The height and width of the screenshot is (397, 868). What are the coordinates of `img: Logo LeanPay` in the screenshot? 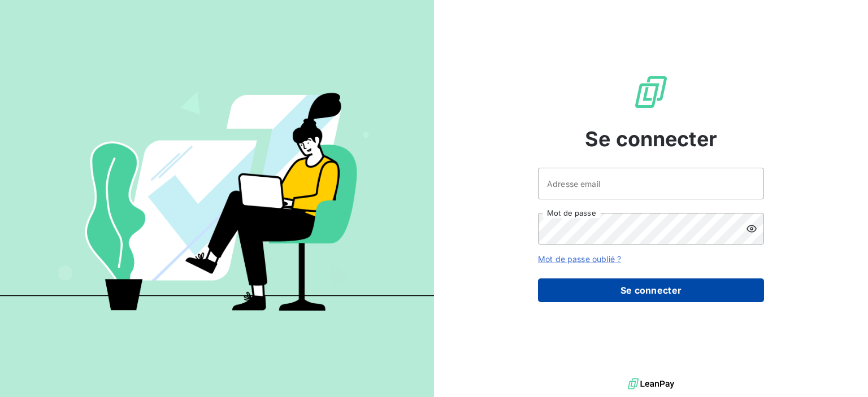 It's located at (651, 92).